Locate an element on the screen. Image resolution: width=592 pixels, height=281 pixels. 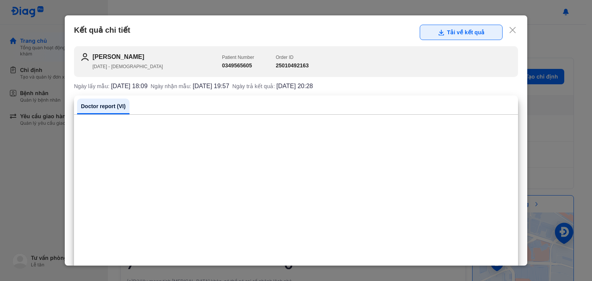
h3: 0349565605 is located at coordinates (238, 66).